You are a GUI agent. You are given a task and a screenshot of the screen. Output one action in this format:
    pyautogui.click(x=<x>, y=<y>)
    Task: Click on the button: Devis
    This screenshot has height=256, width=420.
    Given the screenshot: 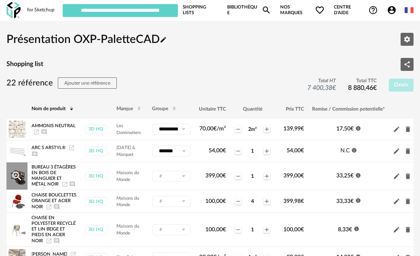 What is the action you would take?
    pyautogui.click(x=402, y=85)
    